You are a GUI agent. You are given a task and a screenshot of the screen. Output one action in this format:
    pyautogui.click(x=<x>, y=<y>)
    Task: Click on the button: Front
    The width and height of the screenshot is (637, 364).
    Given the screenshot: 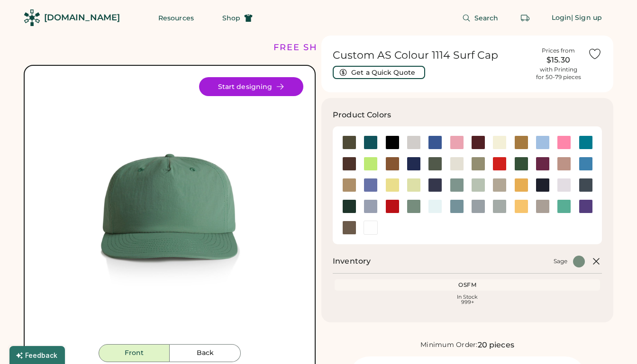 What is the action you would take?
    pyautogui.click(x=134, y=353)
    